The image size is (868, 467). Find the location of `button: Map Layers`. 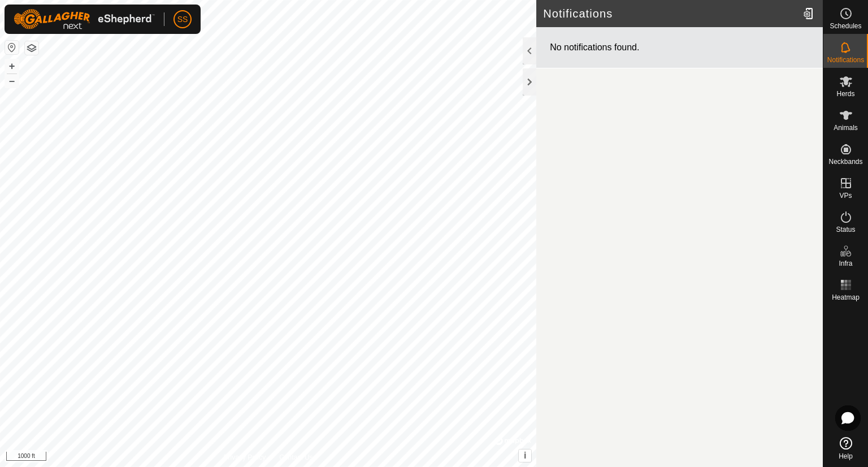

button: Map Layers is located at coordinates (31, 48).